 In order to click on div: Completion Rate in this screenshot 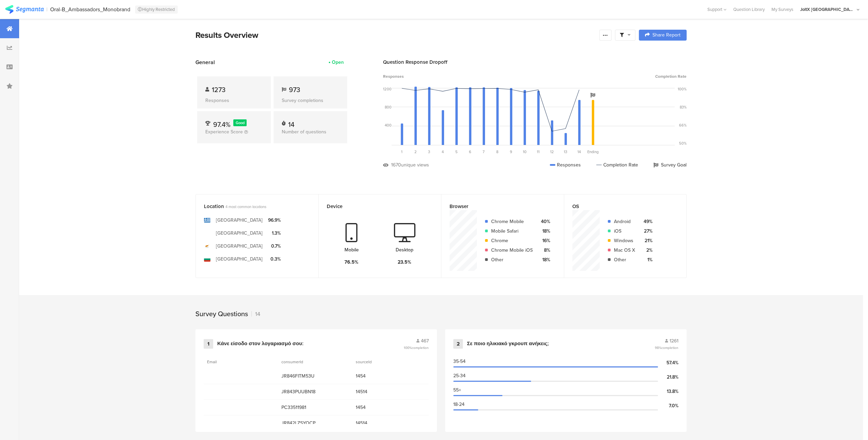, I will do `click(617, 165)`.